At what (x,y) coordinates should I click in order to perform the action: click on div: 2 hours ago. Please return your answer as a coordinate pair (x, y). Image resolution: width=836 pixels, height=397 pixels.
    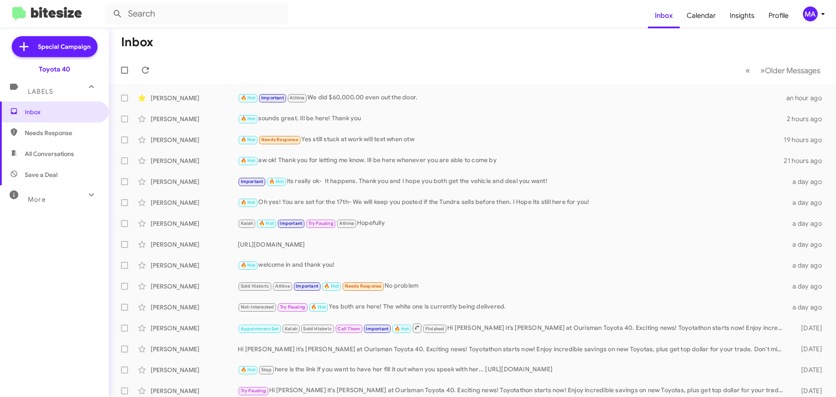
    Looking at the image, I should click on (808, 119).